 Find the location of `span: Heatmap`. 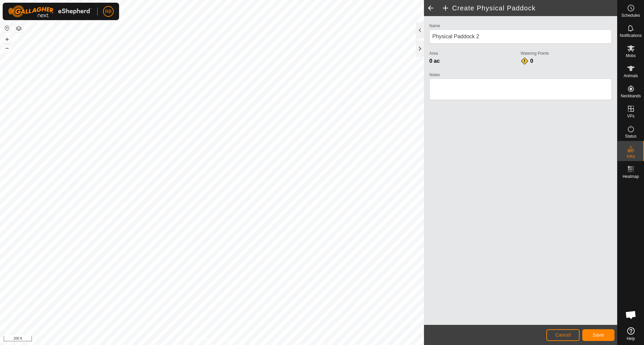

span: Heatmap is located at coordinates (631, 177).